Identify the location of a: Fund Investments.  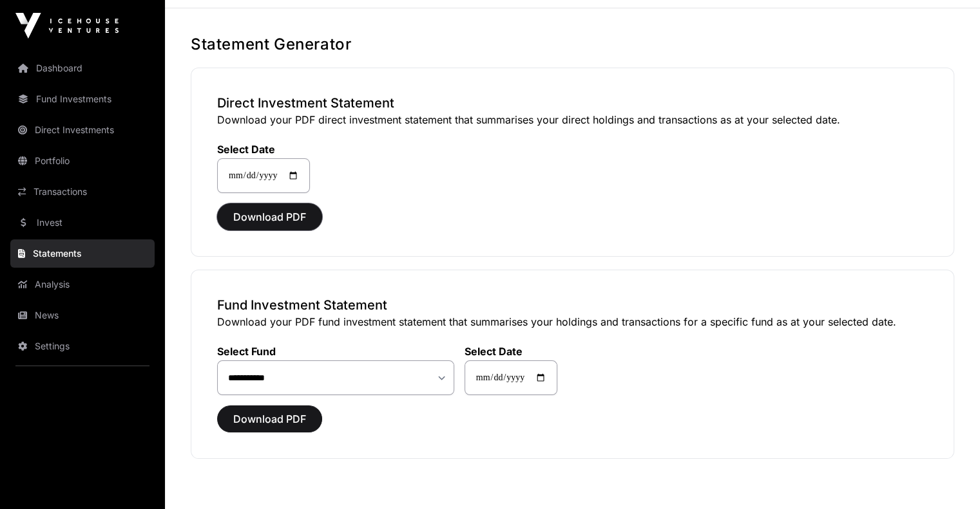
(82, 99).